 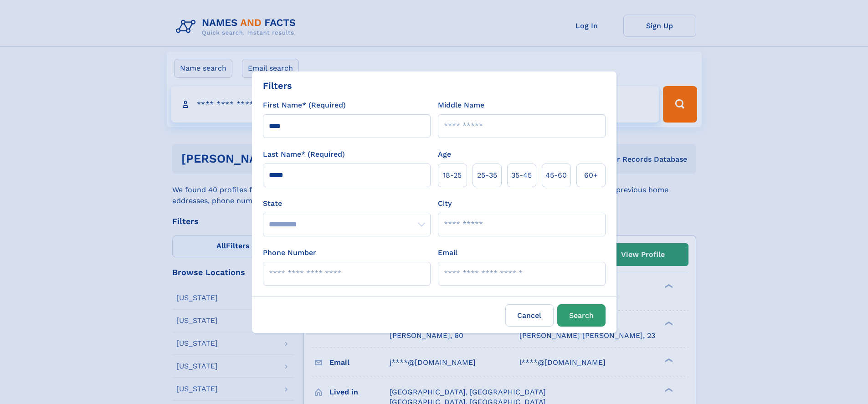 What do you see at coordinates (487, 175) in the screenshot?
I see `span: 25‑35` at bounding box center [487, 175].